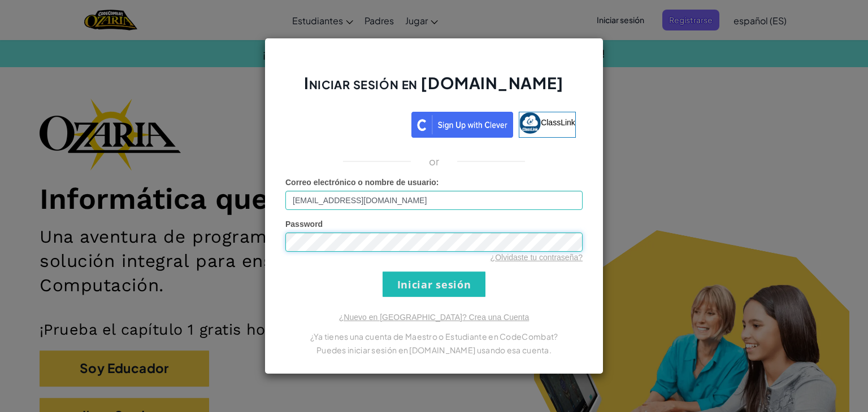  I want to click on a: ¿Olvidaste tu contraseña?, so click(536, 257).